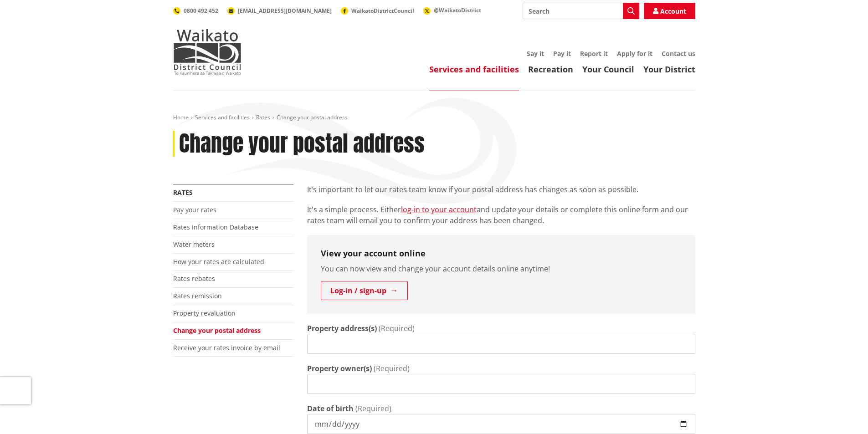 The height and width of the screenshot is (434, 868). Describe the element at coordinates (562, 53) in the screenshot. I see `a: Pay it` at that location.